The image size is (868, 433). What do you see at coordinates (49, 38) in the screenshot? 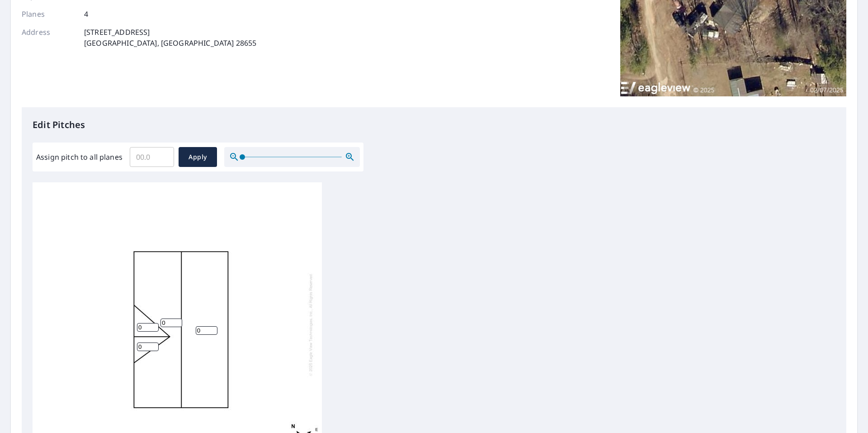
I see `p: Address` at bounding box center [49, 38].